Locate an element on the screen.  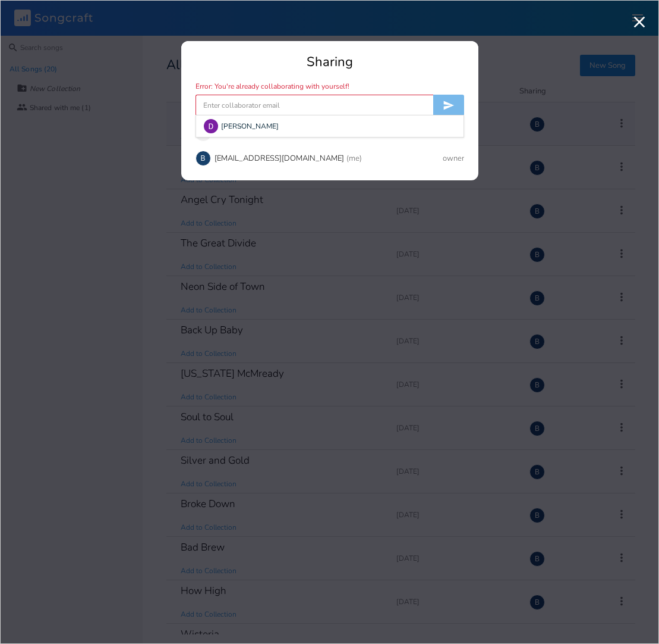
div: Error: You're already collaborating with yourself! is located at coordinates (330, 86).